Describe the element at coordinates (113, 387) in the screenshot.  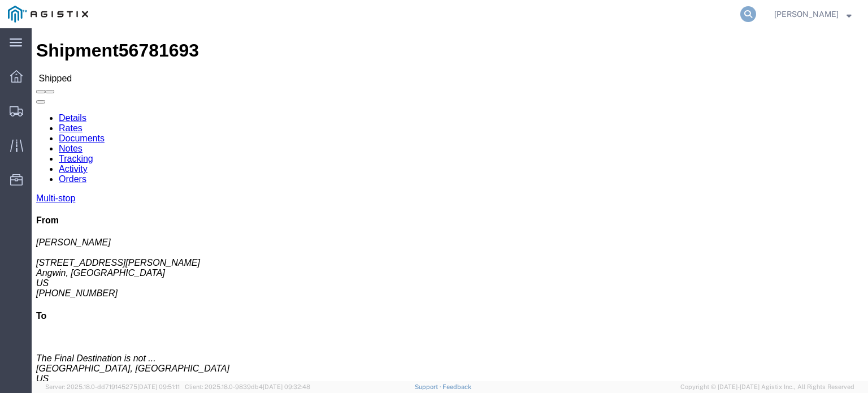
I see `span: Server: 2025.18.0-dd719145275` at that location.